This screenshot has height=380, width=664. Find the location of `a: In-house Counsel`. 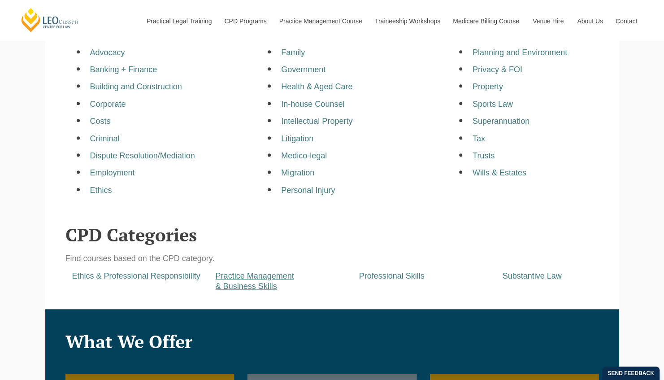

a: In-house Counsel is located at coordinates (313, 104).